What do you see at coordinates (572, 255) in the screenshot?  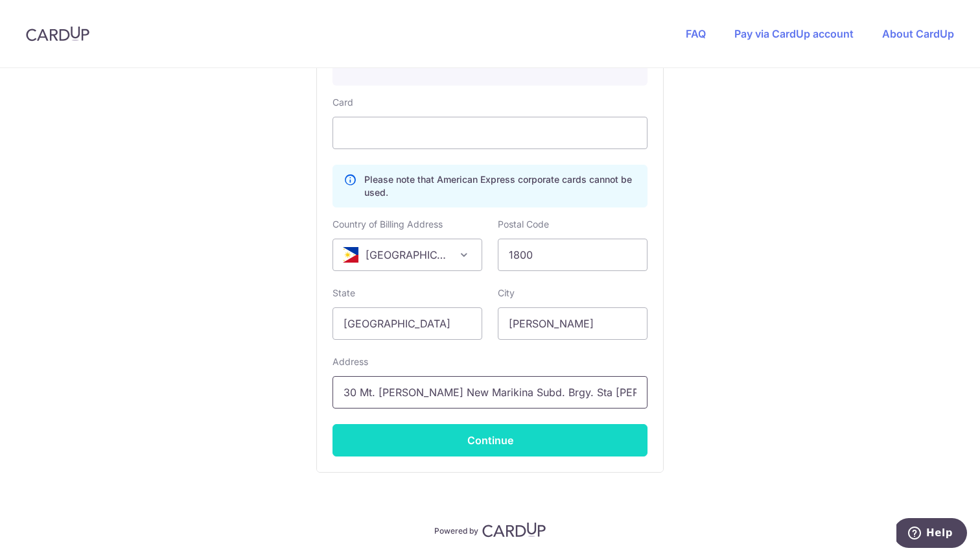 I see `input: Example 123456` at bounding box center [572, 255].